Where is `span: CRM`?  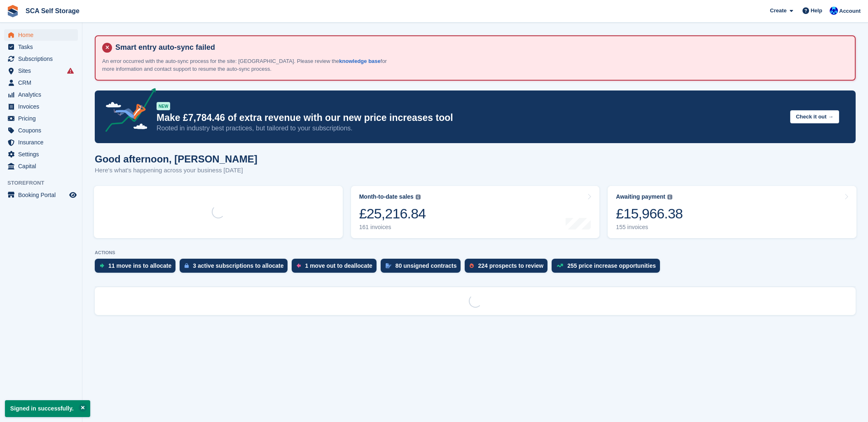
span: CRM is located at coordinates (43, 82).